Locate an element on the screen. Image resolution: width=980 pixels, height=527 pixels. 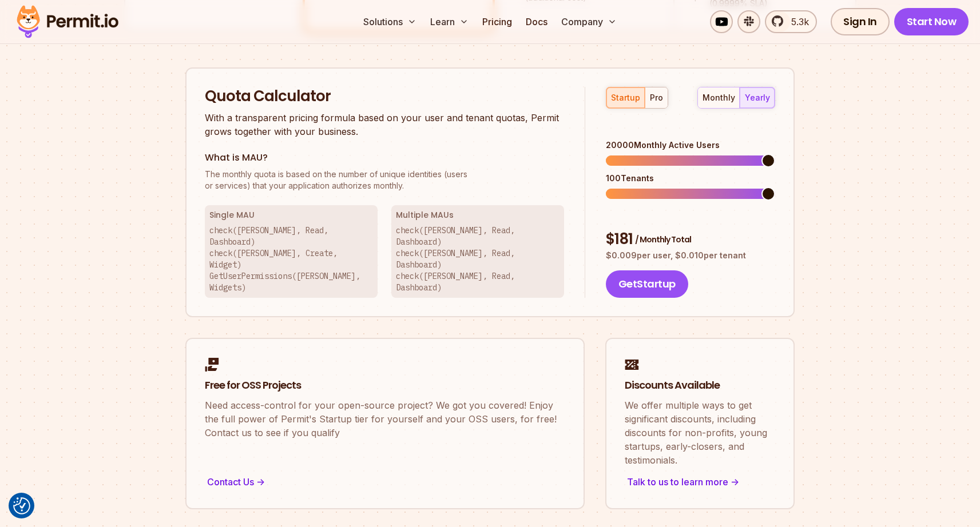
p: We offer multiple ways to get significant discounts, including discounts for non-profits, young s... is located at coordinates (700, 433).